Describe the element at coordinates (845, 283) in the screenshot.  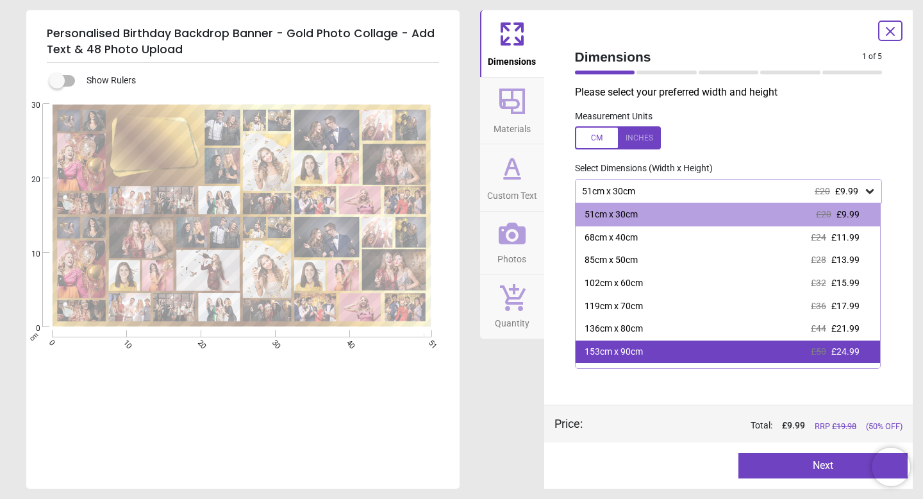
I see `span: £15.99` at that location.